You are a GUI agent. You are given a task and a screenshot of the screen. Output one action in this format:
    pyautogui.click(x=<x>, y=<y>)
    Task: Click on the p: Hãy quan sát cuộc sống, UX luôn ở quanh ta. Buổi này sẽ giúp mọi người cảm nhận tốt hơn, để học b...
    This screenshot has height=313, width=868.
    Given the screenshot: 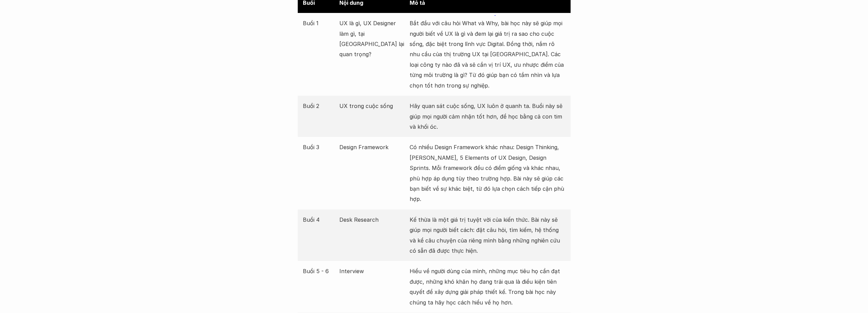 What is the action you would take?
    pyautogui.click(x=487, y=117)
    